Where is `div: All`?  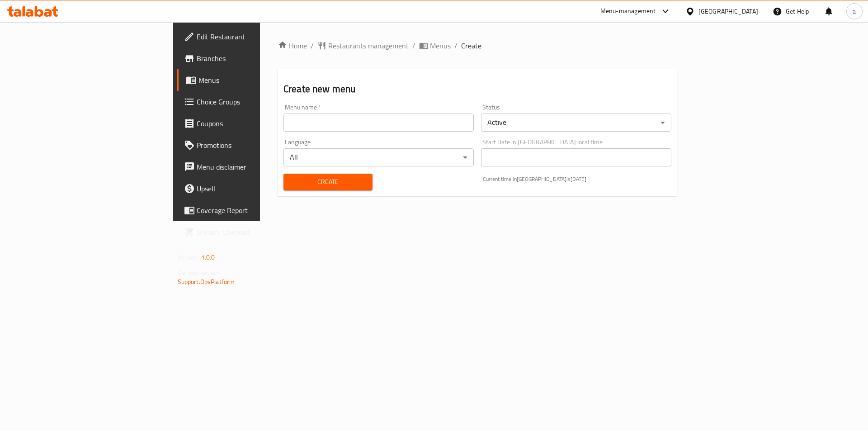 div: All is located at coordinates (378, 157).